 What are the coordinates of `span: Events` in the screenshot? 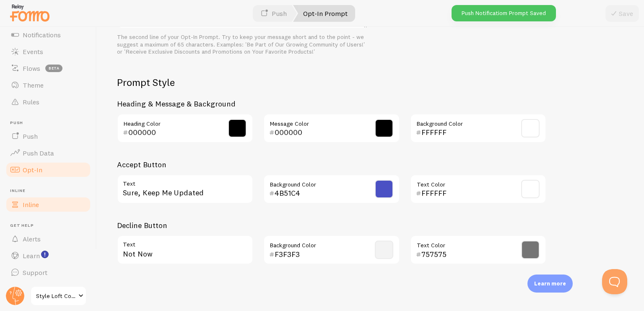 It's located at (33, 51).